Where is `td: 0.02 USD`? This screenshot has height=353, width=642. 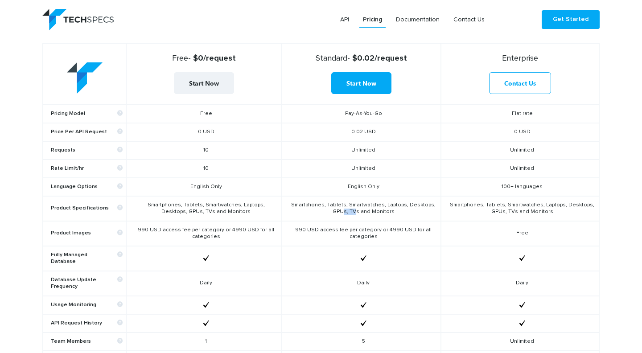 td: 0.02 USD is located at coordinates (361, 132).